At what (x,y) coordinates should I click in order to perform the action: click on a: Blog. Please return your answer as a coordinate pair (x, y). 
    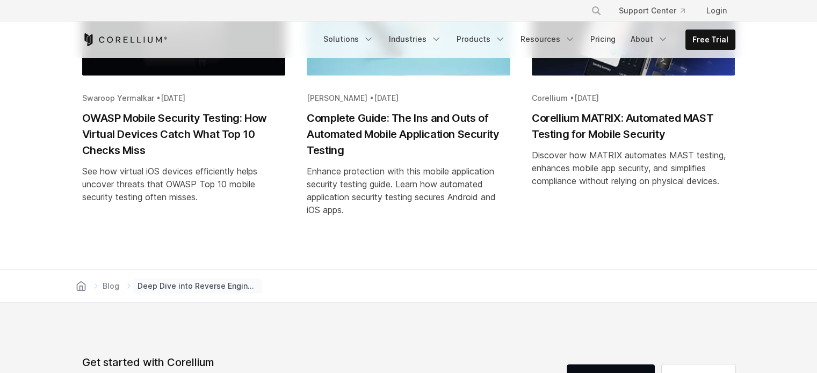
    Looking at the image, I should click on (111, 286).